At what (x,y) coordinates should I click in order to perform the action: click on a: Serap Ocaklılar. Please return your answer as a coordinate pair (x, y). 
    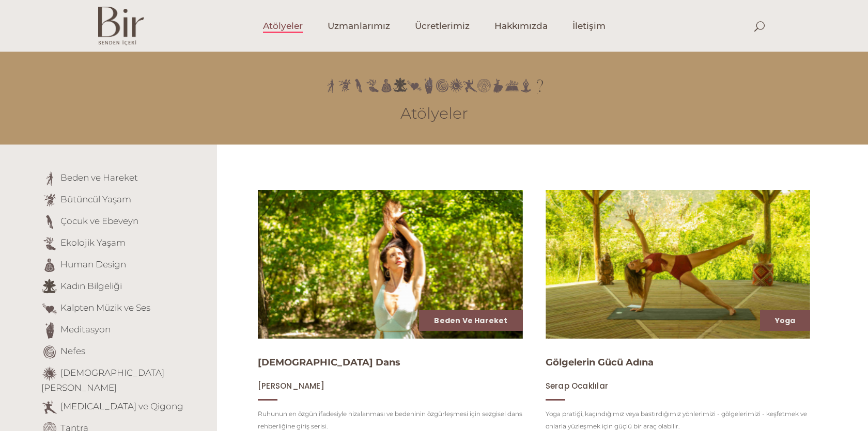
    Looking at the image, I should click on (576, 385).